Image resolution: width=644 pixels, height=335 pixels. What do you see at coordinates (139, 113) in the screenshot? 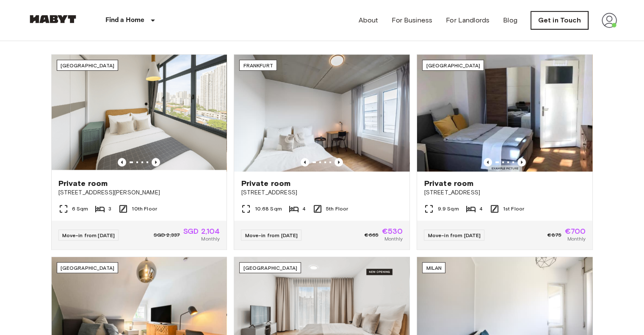
I see `img: Marketing picture of unit SG-01-116-001-02` at bounding box center [139, 113].